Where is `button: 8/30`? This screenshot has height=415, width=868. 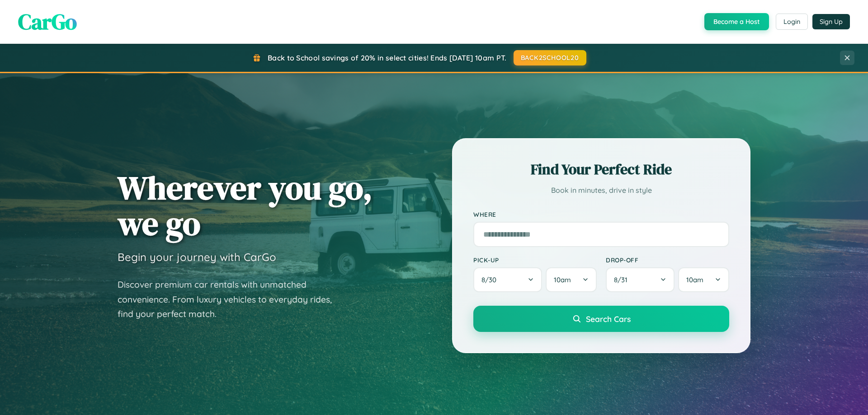
button: 8/30 is located at coordinates (507, 280).